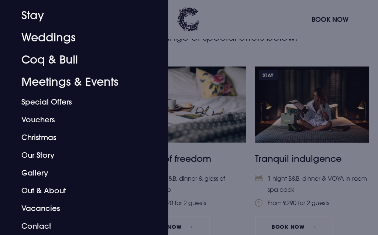 The image size is (378, 235). What do you see at coordinates (80, 155) in the screenshot?
I see `a: Our Story` at bounding box center [80, 155].